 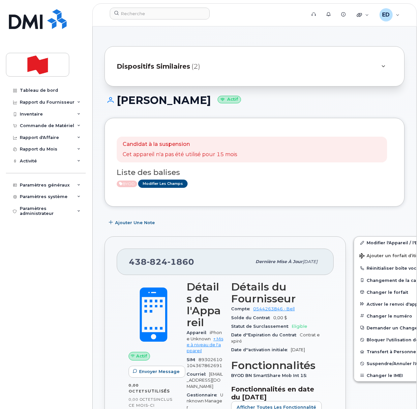 I want to click on span: 0,00 $, so click(x=280, y=317).